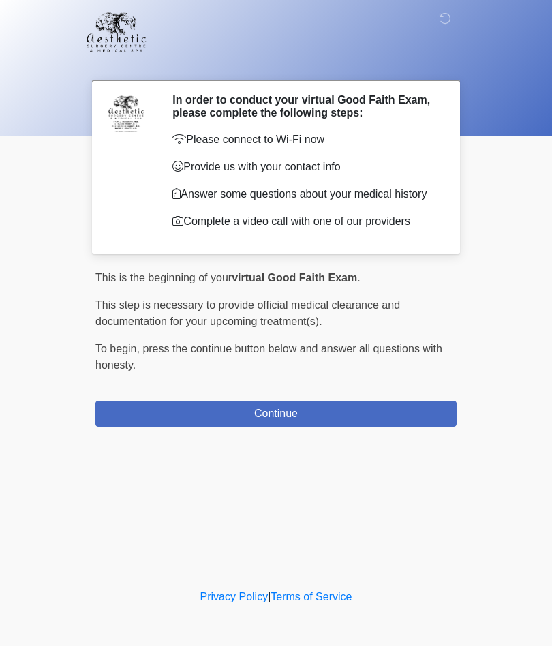 The width and height of the screenshot is (552, 646). Describe the element at coordinates (304, 194) in the screenshot. I see `p: Answer some questions about your medical history` at that location.